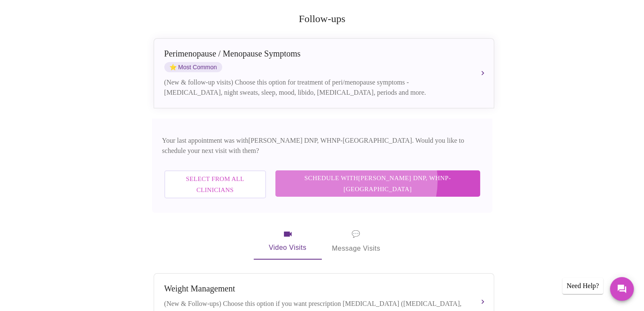 Image resolution: width=644 pixels, height=311 pixels. What do you see at coordinates (315, 88) in the screenshot?
I see `div: (New & follow-up visits) Choose this option for treatment of peri/menopause symptoms - [MEDICAL_D...` at bounding box center [315, 88].